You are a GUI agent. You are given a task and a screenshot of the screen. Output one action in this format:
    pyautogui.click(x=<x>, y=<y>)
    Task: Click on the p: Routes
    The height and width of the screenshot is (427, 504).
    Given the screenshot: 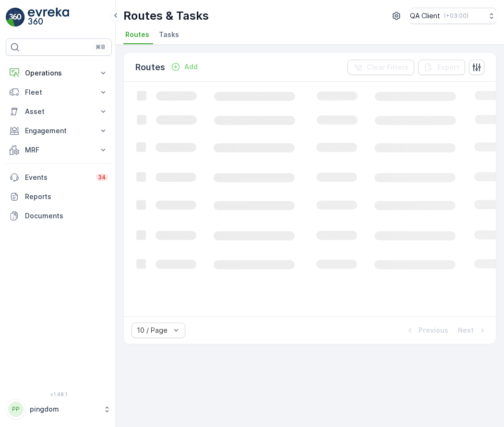 What is the action you would take?
    pyautogui.click(x=150, y=67)
    